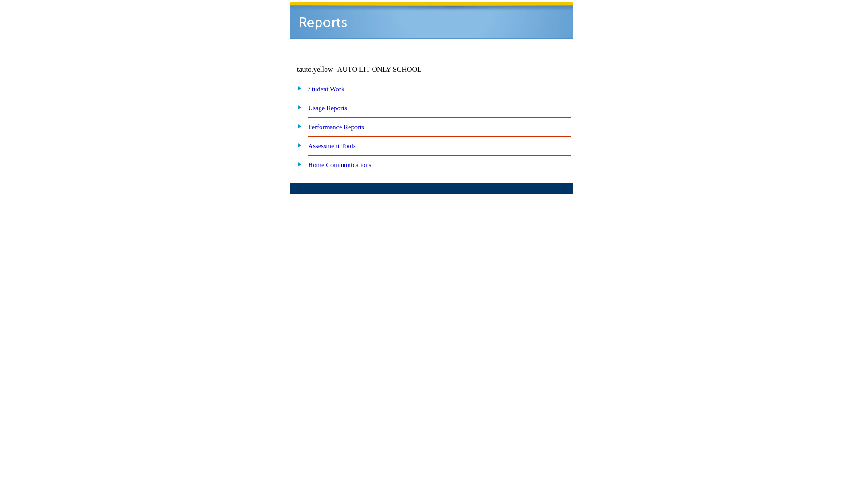  Describe the element at coordinates (340, 165) in the screenshot. I see `a: Home Communications` at that location.